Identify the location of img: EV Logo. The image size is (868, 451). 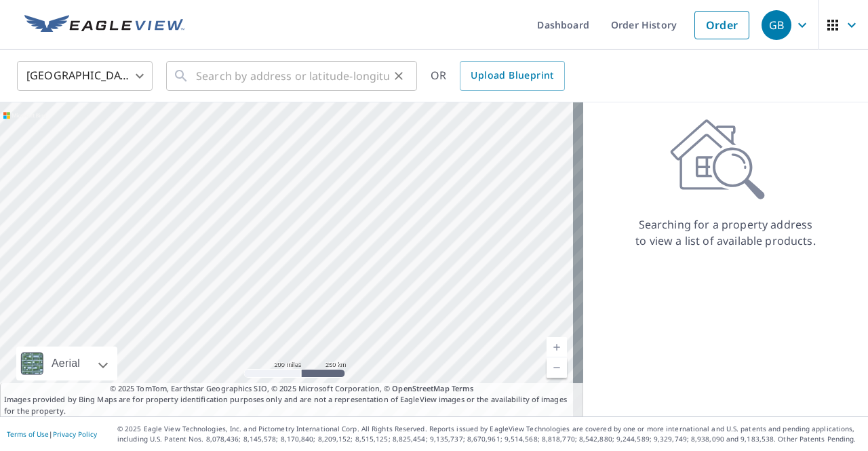
(104, 25).